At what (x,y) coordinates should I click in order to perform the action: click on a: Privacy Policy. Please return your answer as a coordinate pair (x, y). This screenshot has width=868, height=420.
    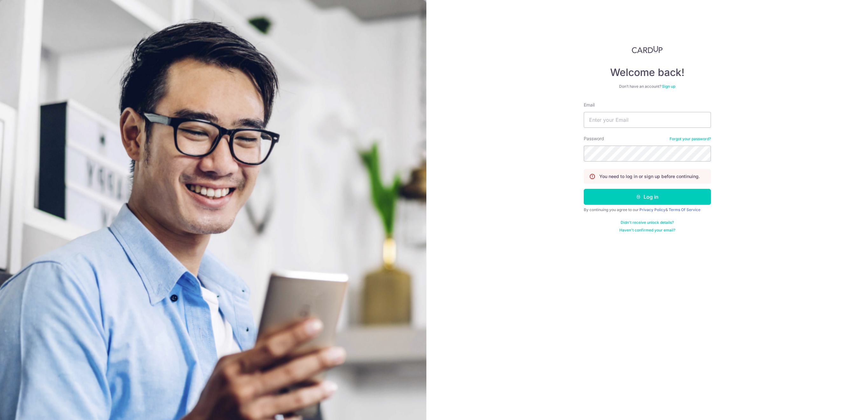
    Looking at the image, I should click on (653, 209).